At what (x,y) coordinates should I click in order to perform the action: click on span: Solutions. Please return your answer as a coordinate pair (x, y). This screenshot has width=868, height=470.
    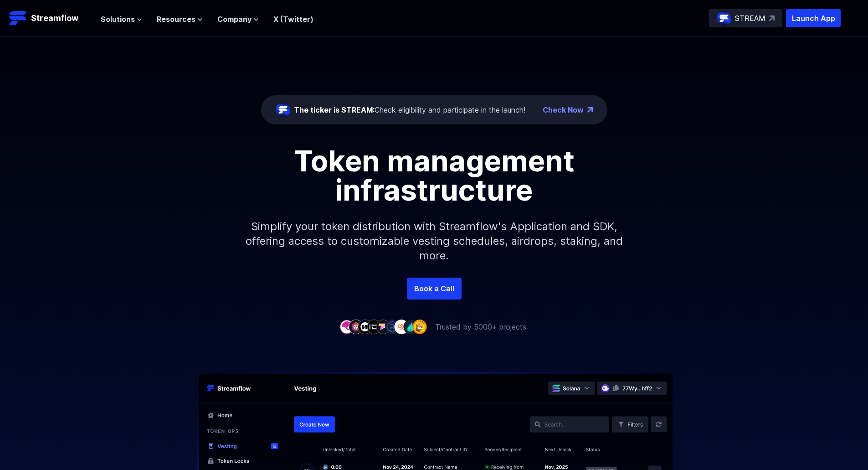
    Looking at the image, I should click on (117, 19).